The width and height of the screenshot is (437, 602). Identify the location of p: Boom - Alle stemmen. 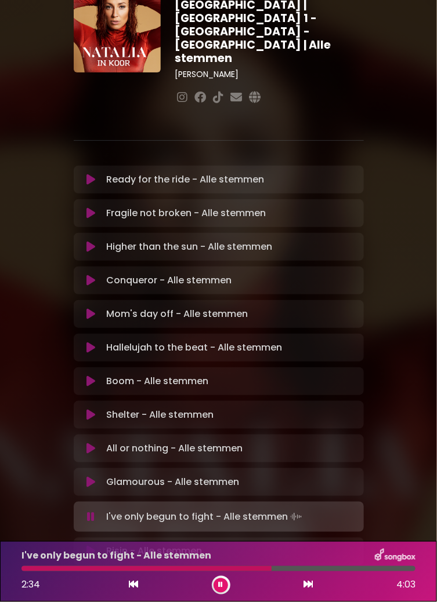
(157, 381).